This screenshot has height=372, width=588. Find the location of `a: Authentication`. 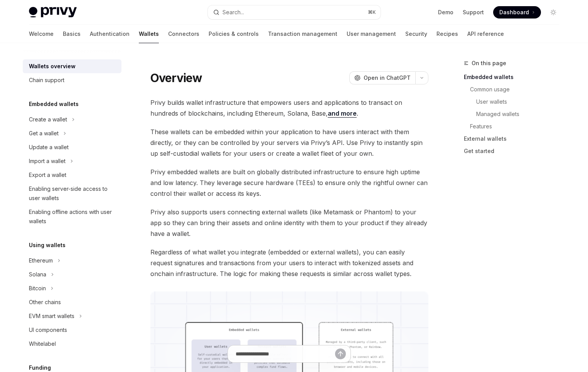

a: Authentication is located at coordinates (110, 34).